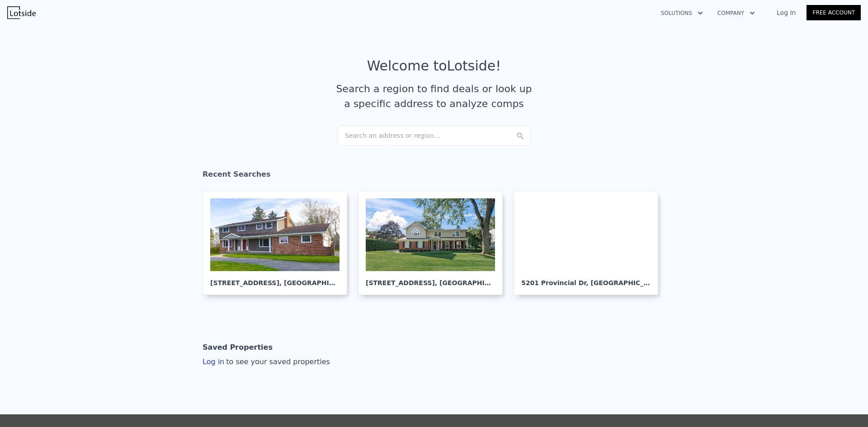 This screenshot has height=427, width=868. Describe the element at coordinates (736, 13) in the screenshot. I see `button: Company` at that location.